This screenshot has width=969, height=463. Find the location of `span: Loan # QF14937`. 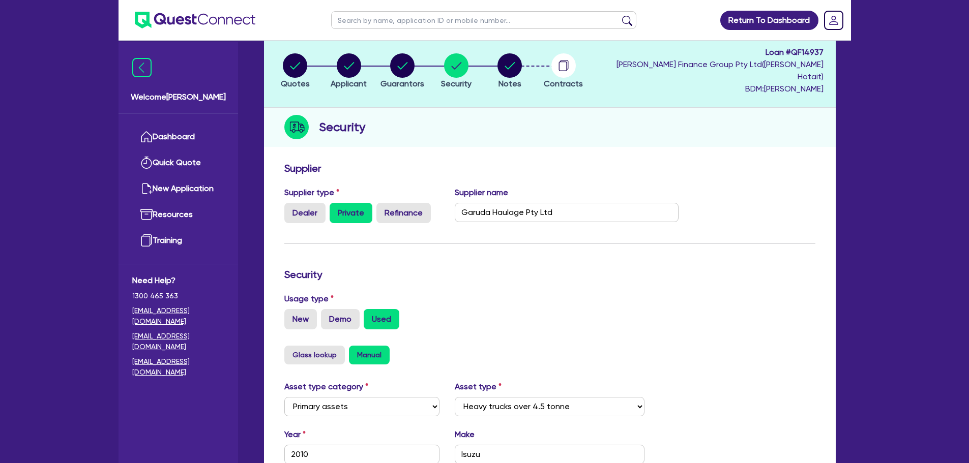

span: Loan # QF14937 is located at coordinates (708, 52).